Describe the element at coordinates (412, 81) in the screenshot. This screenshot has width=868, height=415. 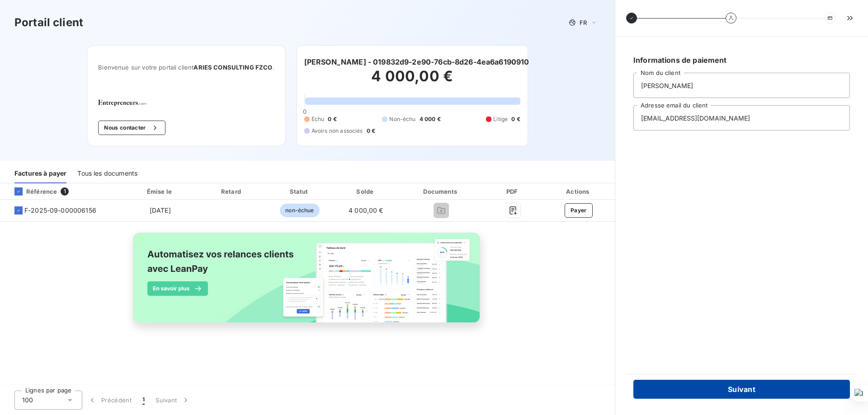
I see `h2: 4 000,00 €` at that location.